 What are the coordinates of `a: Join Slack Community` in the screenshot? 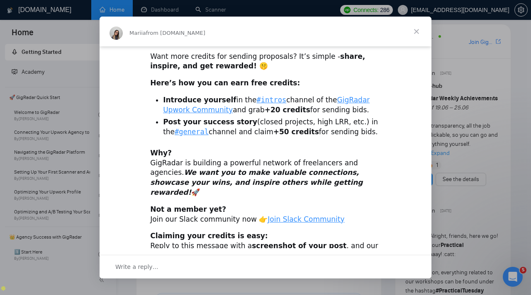 It's located at (305, 219).